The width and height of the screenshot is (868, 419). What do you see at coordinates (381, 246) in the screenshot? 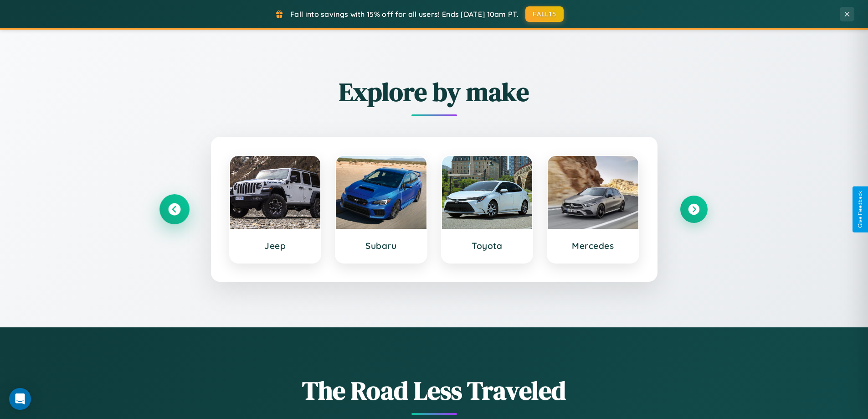
I see `h3: Subaru` at bounding box center [381, 246].